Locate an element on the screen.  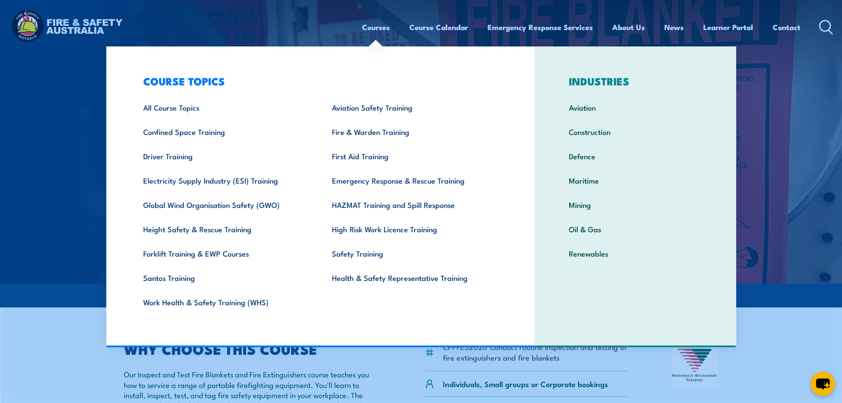
a: Maritime is located at coordinates (635, 180).